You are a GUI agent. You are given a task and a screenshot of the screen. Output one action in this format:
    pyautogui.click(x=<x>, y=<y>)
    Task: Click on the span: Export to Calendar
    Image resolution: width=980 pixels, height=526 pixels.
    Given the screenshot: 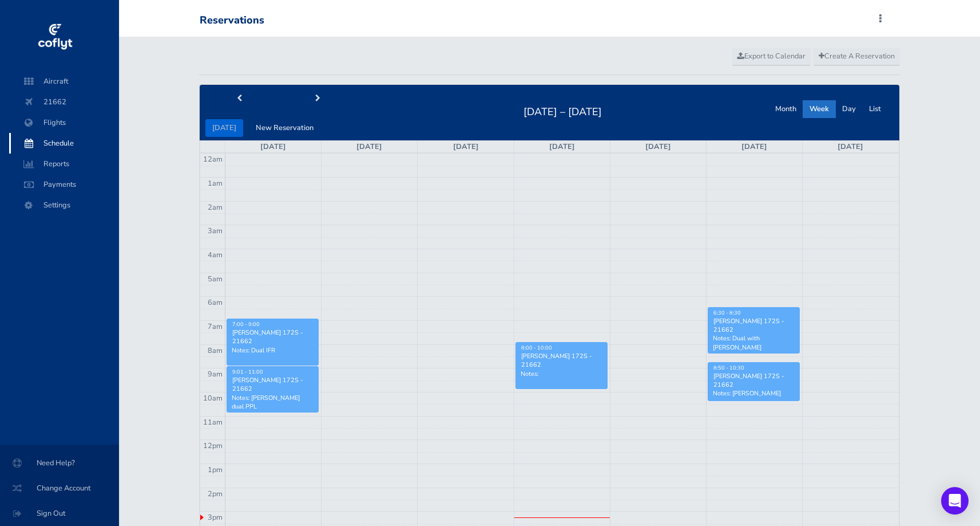 What is the action you would take?
    pyautogui.click(x=771, y=56)
    